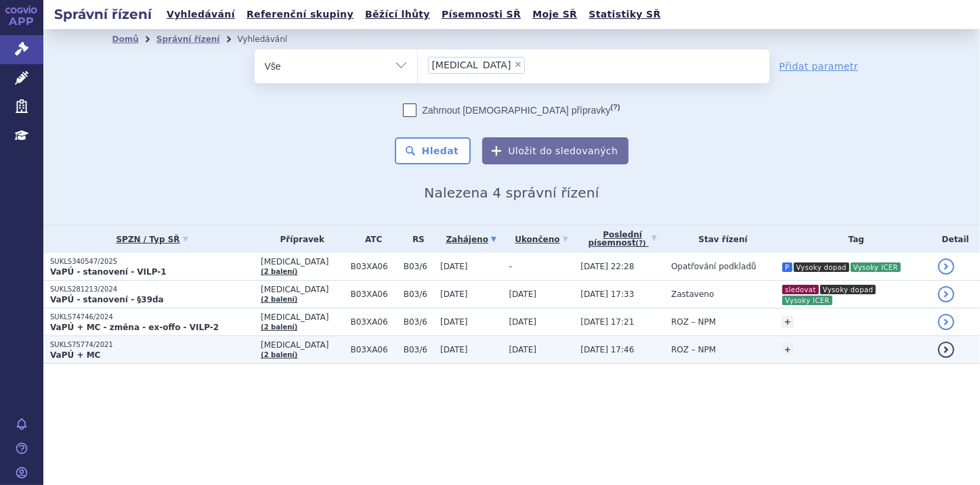  Describe the element at coordinates (152, 290) in the screenshot. I see `p: SUKLS281213/2024` at that location.